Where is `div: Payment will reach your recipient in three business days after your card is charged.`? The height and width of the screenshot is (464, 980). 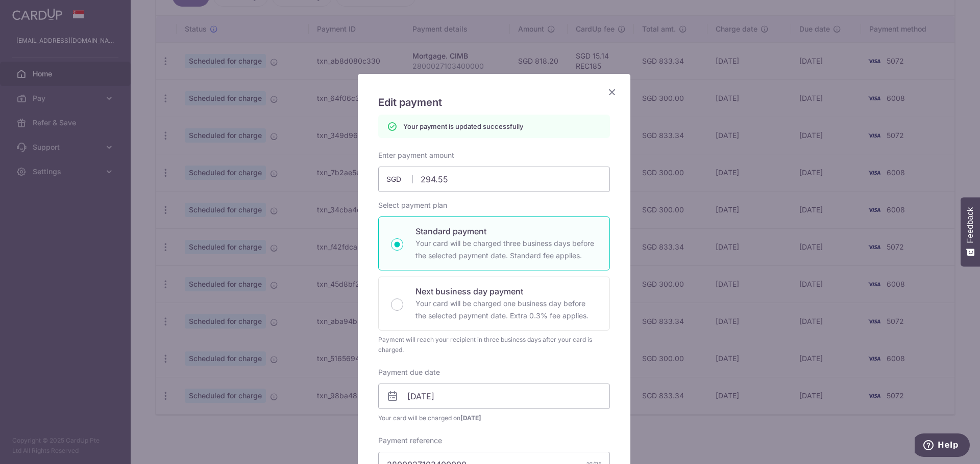
div: Payment will reach your recipient in three business days after your card is charged. is located at coordinates (494, 345).